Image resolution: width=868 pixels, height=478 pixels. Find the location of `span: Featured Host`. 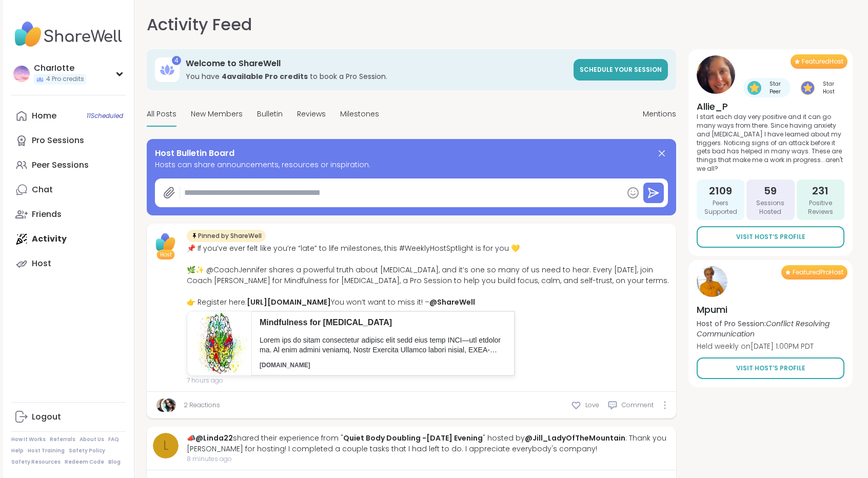

span: Featured Host is located at coordinates (822, 61).